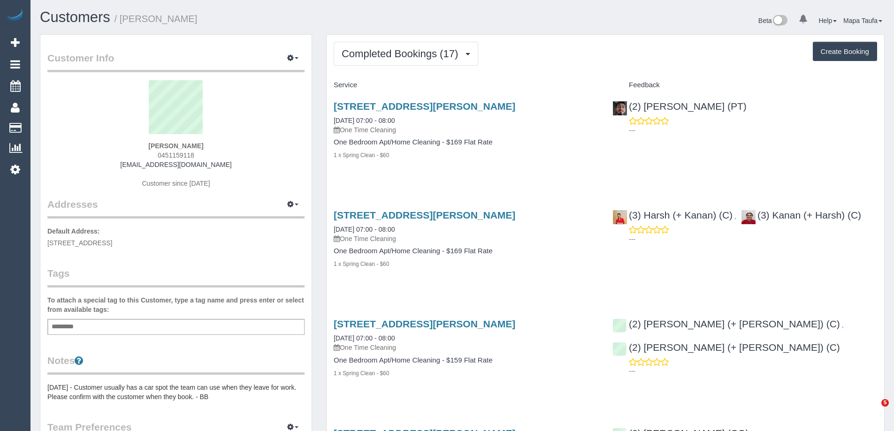 Image resolution: width=894 pixels, height=431 pixels. Describe the element at coordinates (15, 16) in the screenshot. I see `img: Automaid Logo` at that location.